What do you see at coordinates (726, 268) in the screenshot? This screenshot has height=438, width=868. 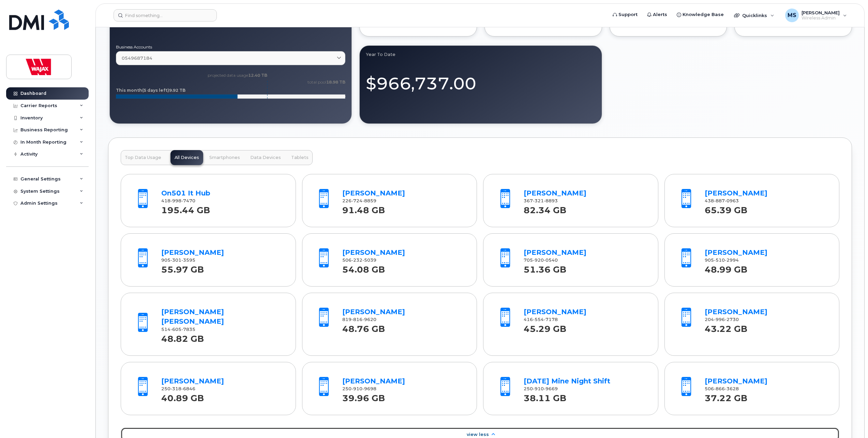 I see `strong: 48.99 GB` at bounding box center [726, 268].